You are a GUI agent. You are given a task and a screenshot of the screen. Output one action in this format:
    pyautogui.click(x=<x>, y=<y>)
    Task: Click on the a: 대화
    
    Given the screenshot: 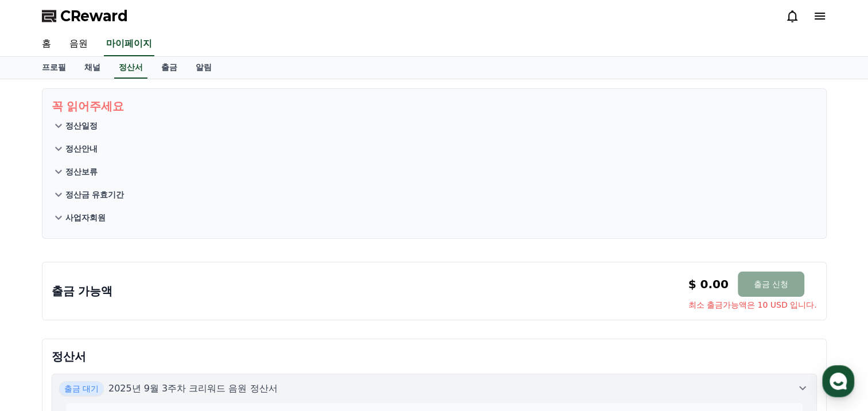 What is the action you would take?
    pyautogui.click(x=112, y=330)
    